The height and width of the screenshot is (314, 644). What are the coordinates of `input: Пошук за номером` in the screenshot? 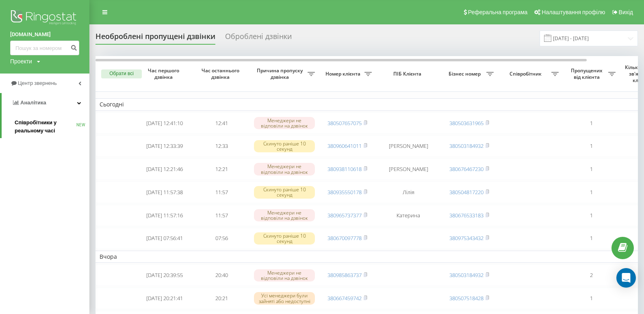 It's located at (45, 48).